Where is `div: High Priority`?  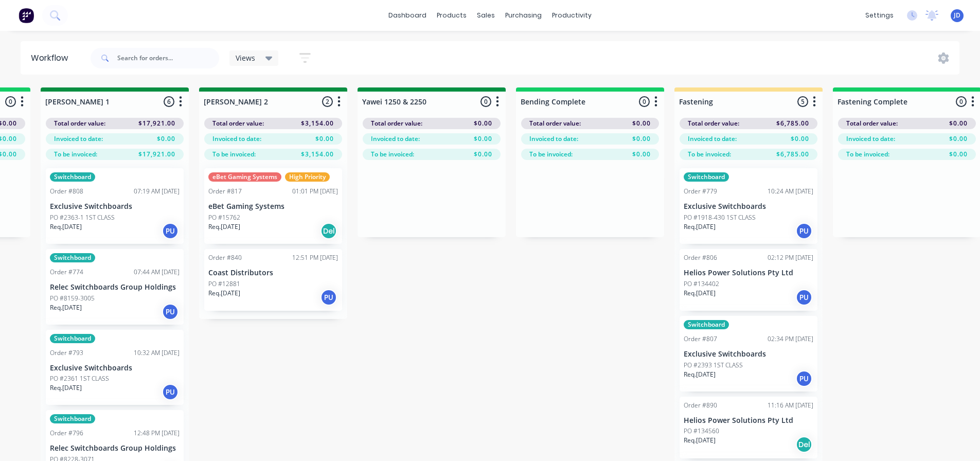 div: High Priority is located at coordinates (307, 177).